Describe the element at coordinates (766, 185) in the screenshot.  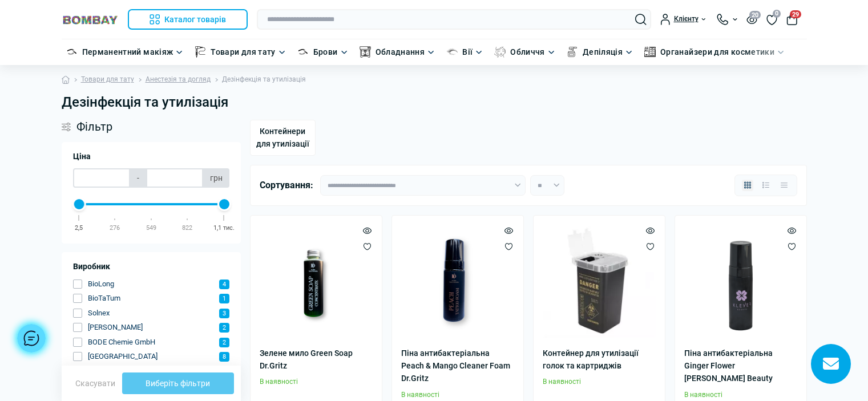
I see `button: List view` at that location.